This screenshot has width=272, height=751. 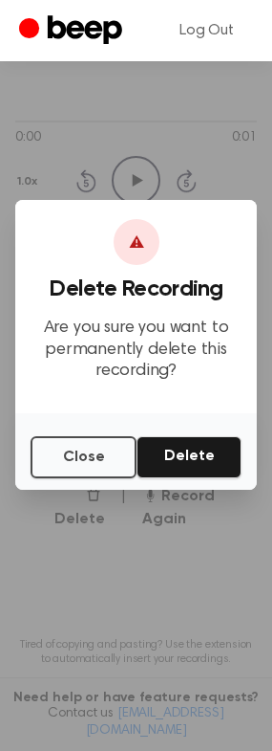 What do you see at coordinates (189, 457) in the screenshot?
I see `button: Delete` at bounding box center [189, 457].